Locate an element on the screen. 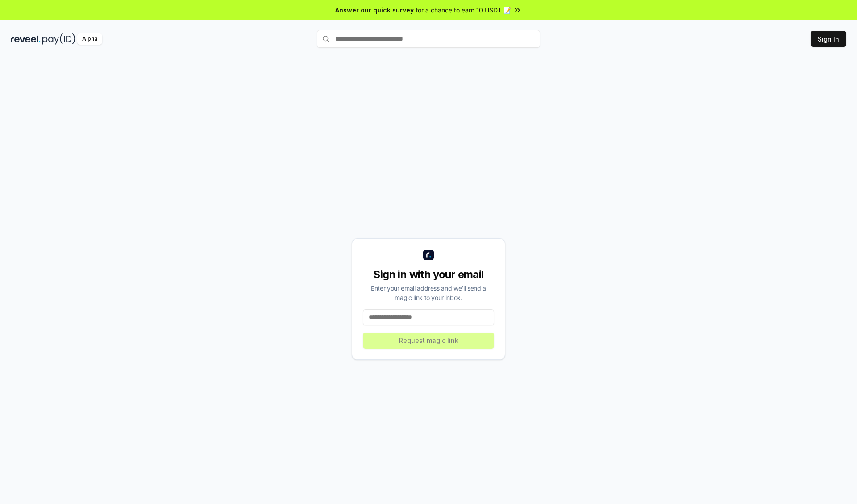 The width and height of the screenshot is (857, 504). span: for a chance to earn 10 USDT 📝 is located at coordinates (463, 10).